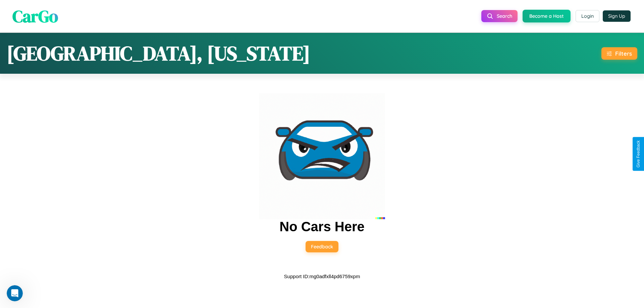  Describe the element at coordinates (547, 16) in the screenshot. I see `button: Become a Host` at that location.